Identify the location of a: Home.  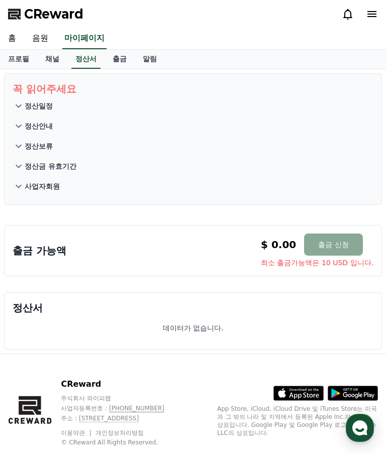
(35, 331).